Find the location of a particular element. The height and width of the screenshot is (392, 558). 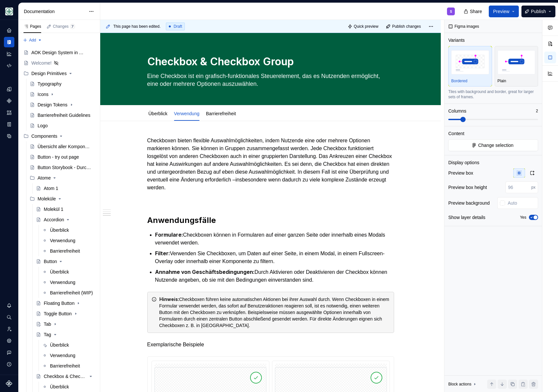

div: Invite team is located at coordinates (9, 329).